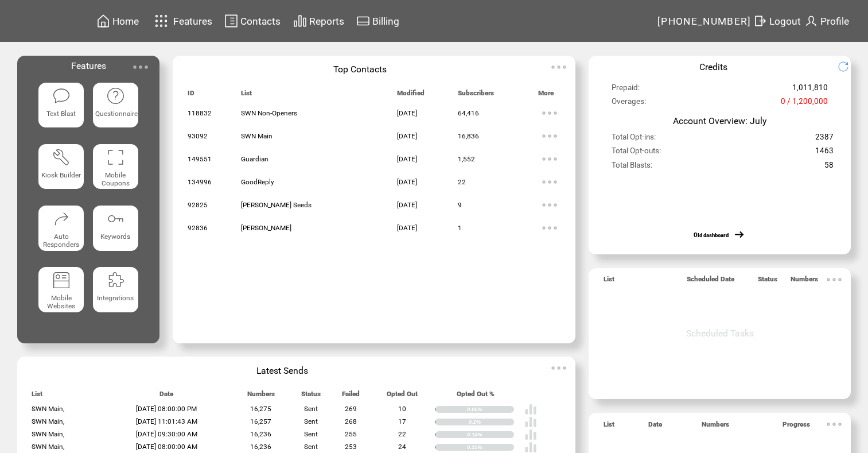 This screenshot has width=868, height=453. What do you see at coordinates (261, 421) in the screenshot?
I see `span: 16,257` at bounding box center [261, 421].